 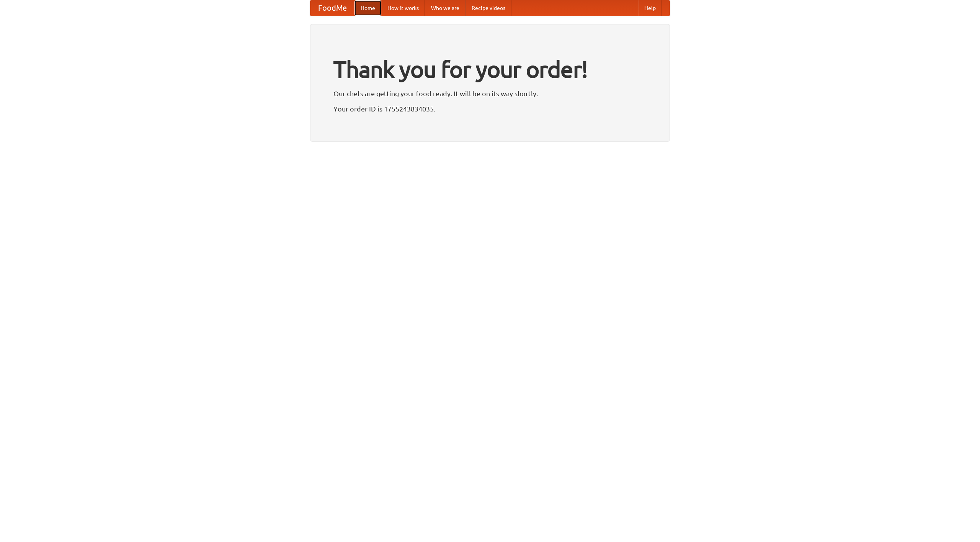 I want to click on a: Help, so click(x=650, y=8).